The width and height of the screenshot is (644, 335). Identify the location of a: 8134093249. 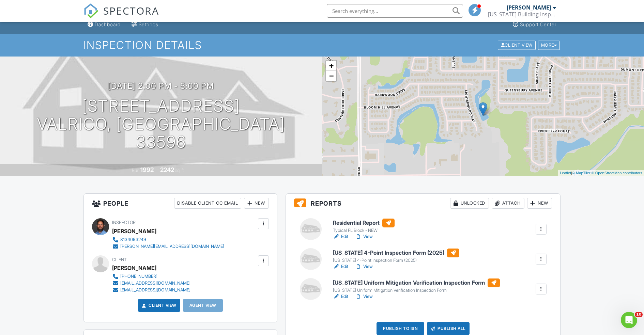
(168, 240).